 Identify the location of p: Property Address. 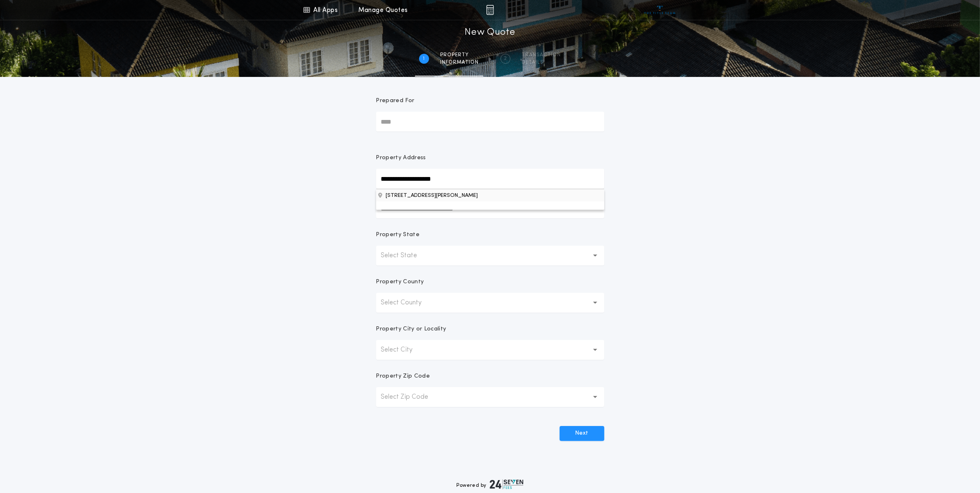
(490, 158).